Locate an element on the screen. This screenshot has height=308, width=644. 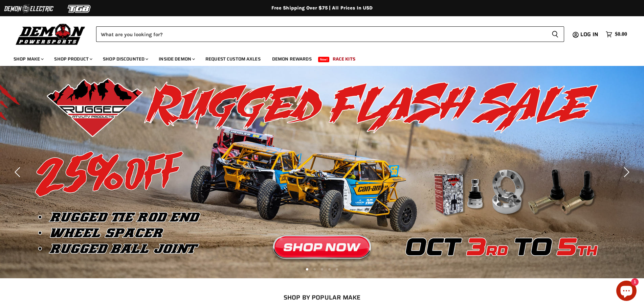
img: Demon Electric Logo 2 is located at coordinates (29, 9).